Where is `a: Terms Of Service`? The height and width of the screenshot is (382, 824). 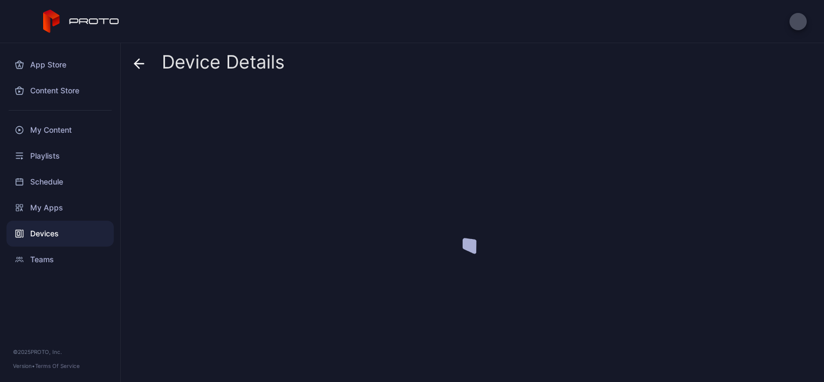 a: Terms Of Service is located at coordinates (57, 365).